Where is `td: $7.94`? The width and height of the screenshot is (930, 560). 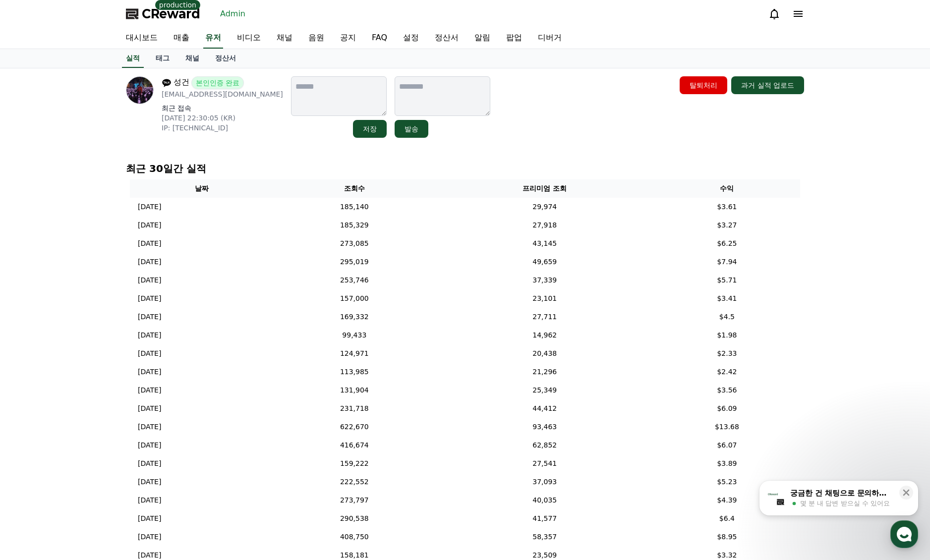 td: $7.94 is located at coordinates (727, 261).